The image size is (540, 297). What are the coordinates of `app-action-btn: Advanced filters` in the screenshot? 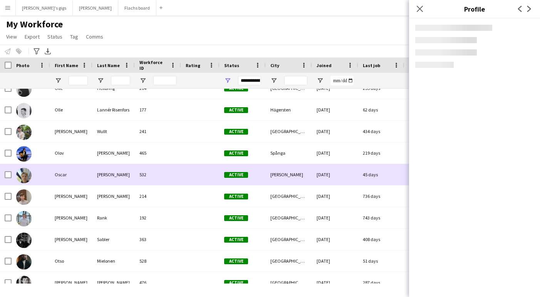 It's located at (37, 51).